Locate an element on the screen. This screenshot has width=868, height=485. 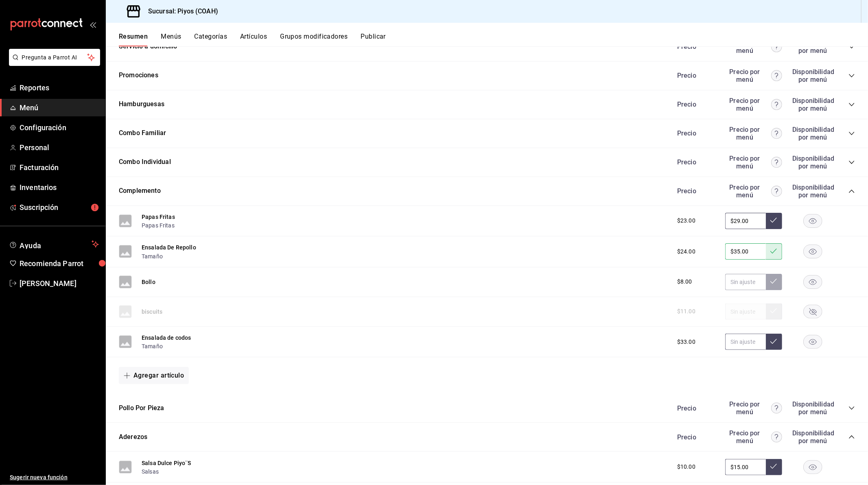
button: Agregar artículo is located at coordinates (154, 376).